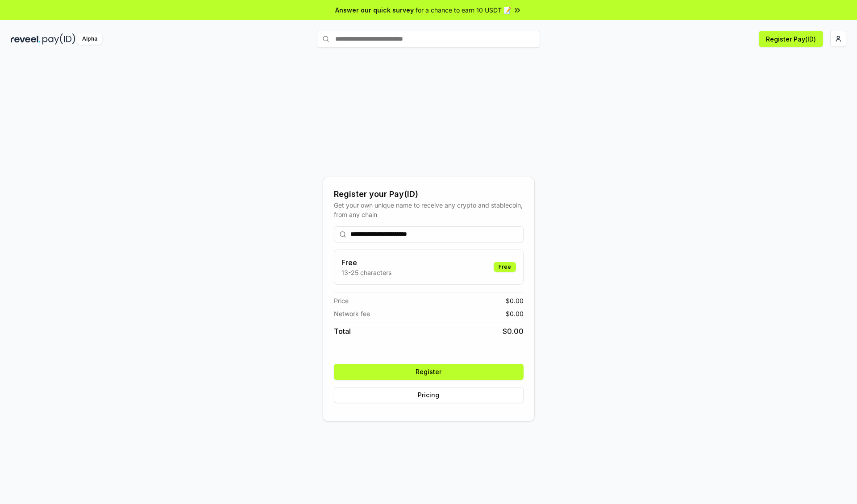  What do you see at coordinates (25, 39) in the screenshot?
I see `img: reveel_dark` at bounding box center [25, 39].